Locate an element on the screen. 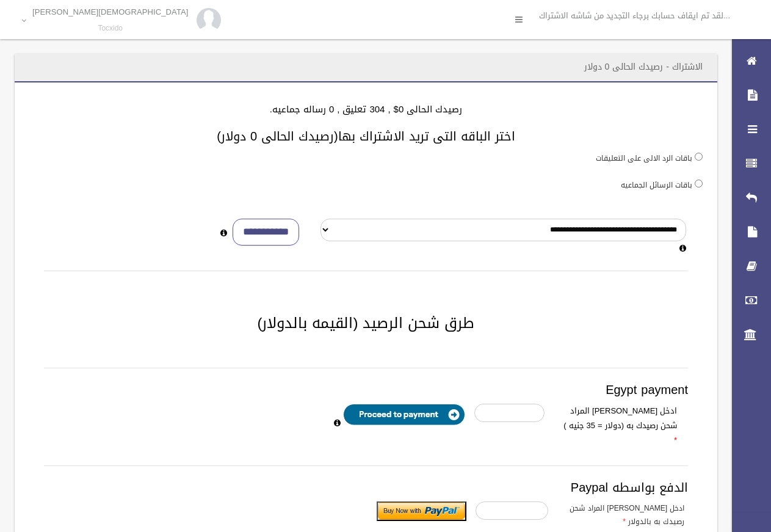 The height and width of the screenshot is (532, 771). h4: رصيدك الحالى 0$ , 304 تعليق , 0 رساله جماعيه. is located at coordinates (366, 109).